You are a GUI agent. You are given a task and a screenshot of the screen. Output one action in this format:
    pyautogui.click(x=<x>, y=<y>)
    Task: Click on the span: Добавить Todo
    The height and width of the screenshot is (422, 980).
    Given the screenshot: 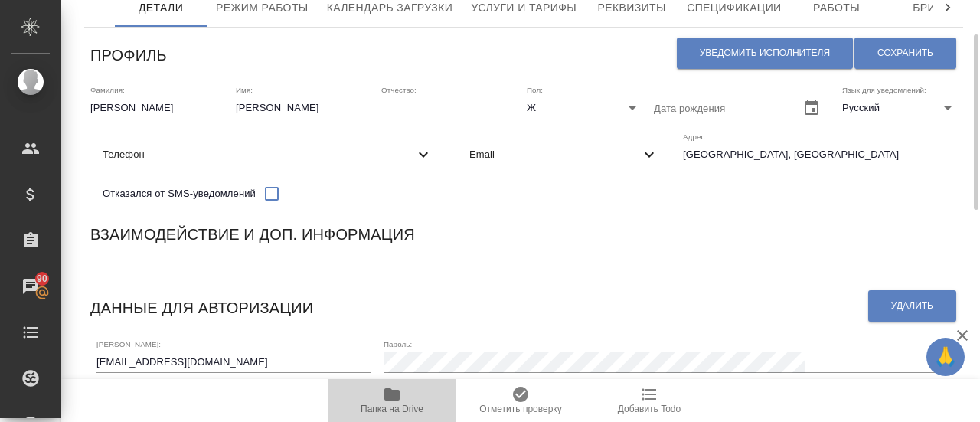 What is the action you would take?
    pyautogui.click(x=649, y=409)
    